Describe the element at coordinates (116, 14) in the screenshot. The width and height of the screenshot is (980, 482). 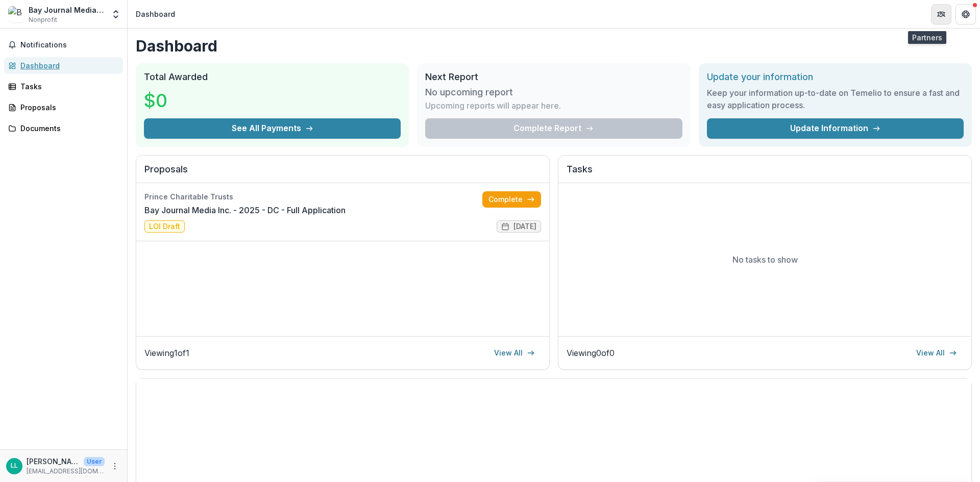
I see `button: Open entity switcher` at that location.